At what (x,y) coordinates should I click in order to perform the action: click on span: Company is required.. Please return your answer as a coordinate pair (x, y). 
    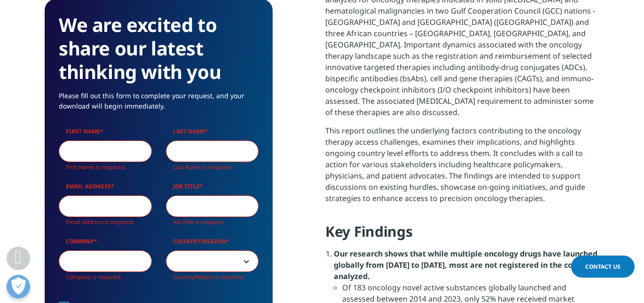
    Looking at the image, I should click on (94, 277).